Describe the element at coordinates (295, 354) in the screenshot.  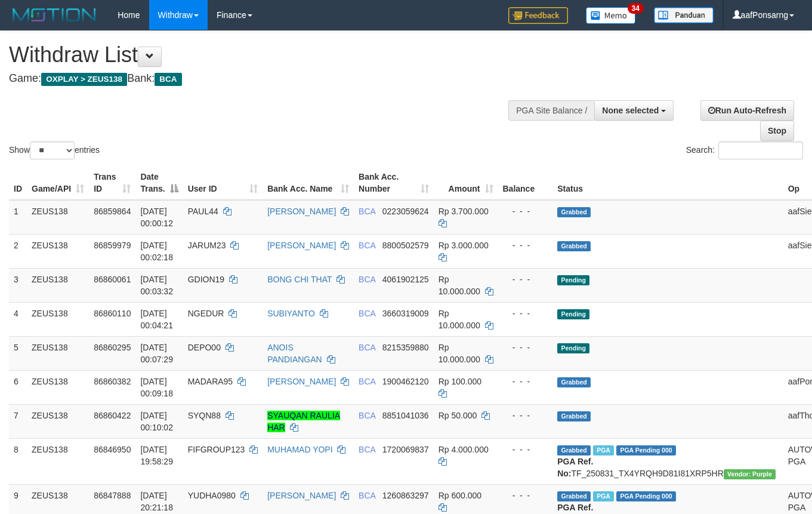
I see `a: ANOIS PANDIANGAN` at that location.